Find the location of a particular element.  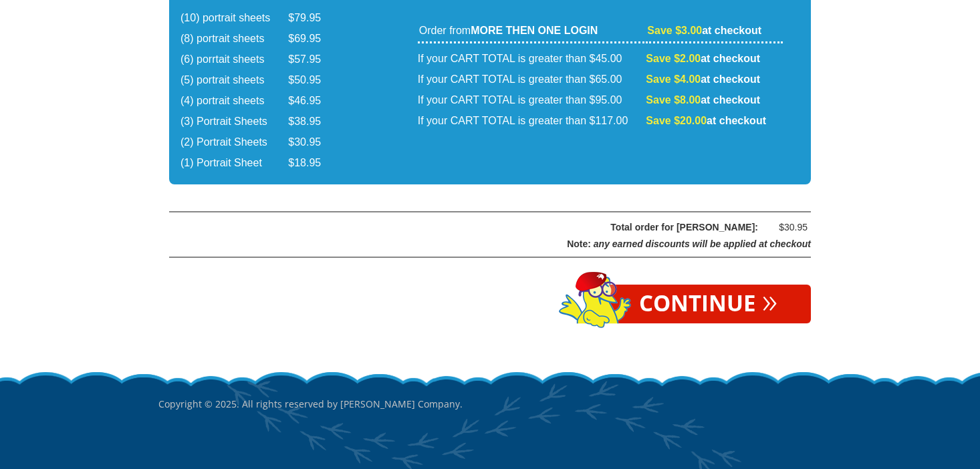

span: any earned discounts will be applied at checkout is located at coordinates (702, 244).